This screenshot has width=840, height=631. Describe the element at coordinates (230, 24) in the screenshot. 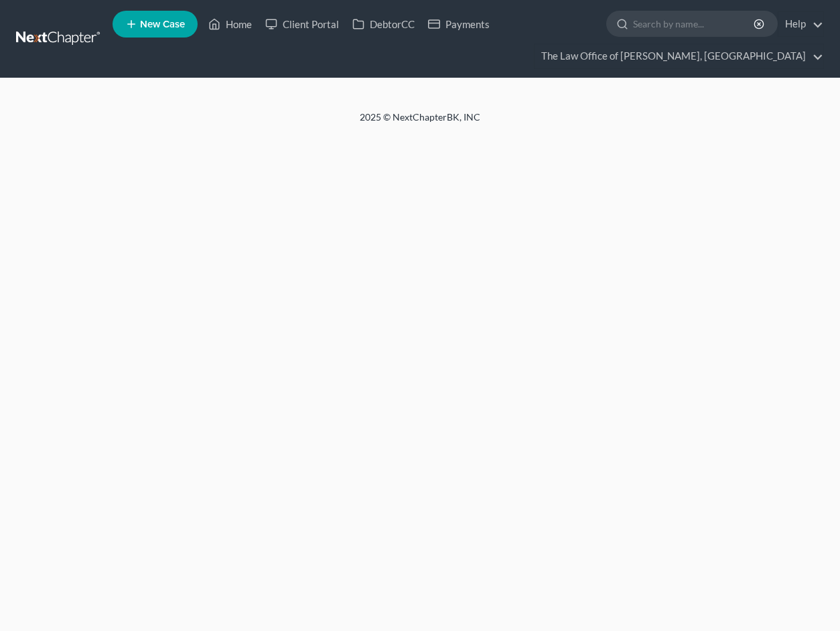

I see `a: Home` at that location.